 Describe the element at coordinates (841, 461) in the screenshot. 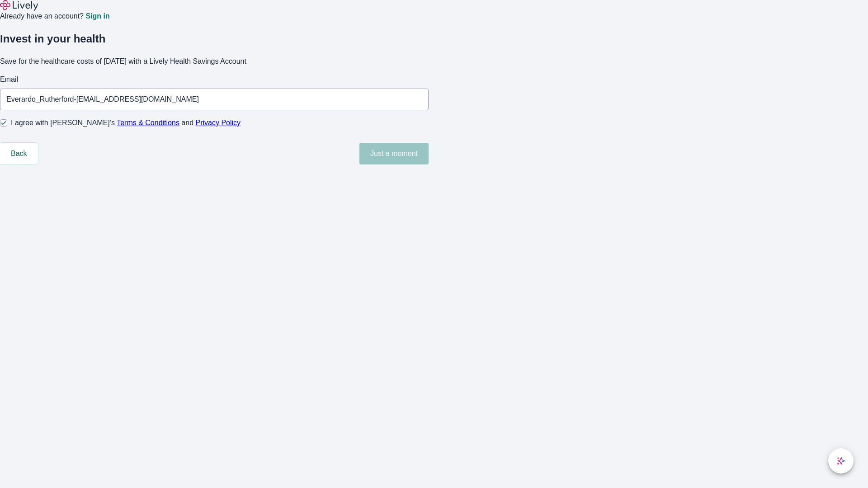

I see `button: chat` at that location.